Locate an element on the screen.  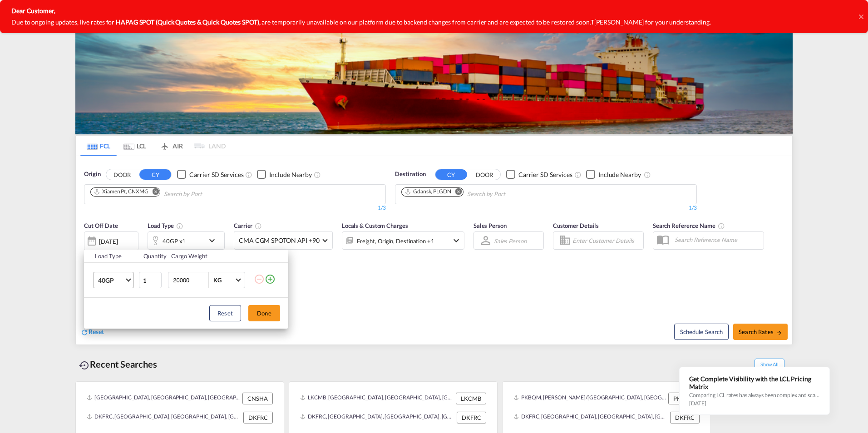
input: Qty is located at coordinates (150, 280).